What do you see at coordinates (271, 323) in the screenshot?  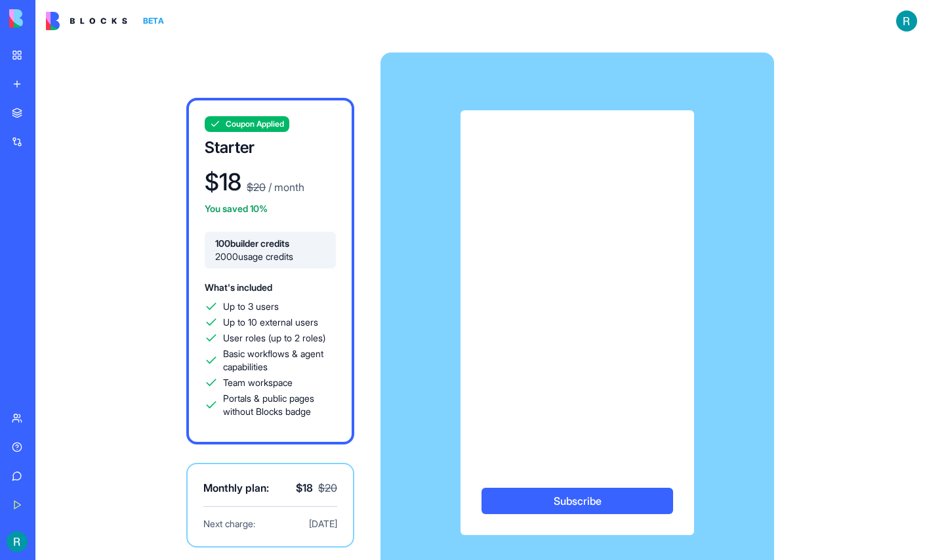 I see `span: Up to 10 external users` at bounding box center [271, 323].